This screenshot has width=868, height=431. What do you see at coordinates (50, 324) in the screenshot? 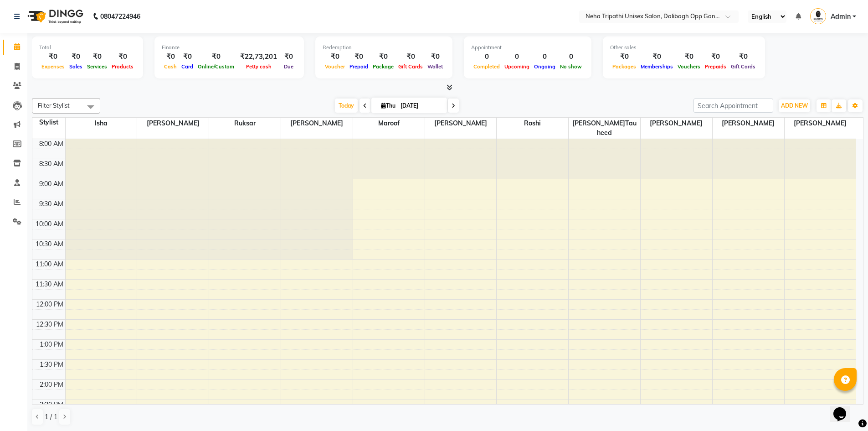
I see `div: 12:30 PM` at bounding box center [50, 324].